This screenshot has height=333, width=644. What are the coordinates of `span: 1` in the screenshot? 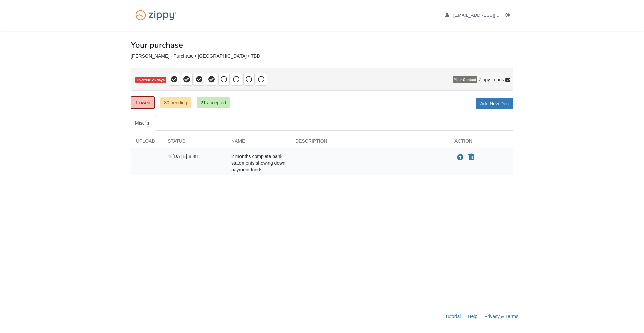 It's located at (149, 124).